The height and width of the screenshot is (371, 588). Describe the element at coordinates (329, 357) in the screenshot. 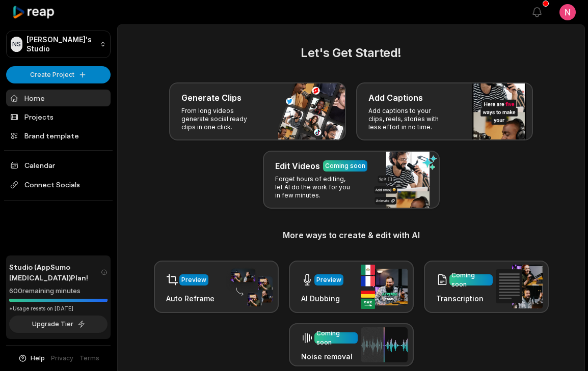

I see `h3: Noise removal` at that location.